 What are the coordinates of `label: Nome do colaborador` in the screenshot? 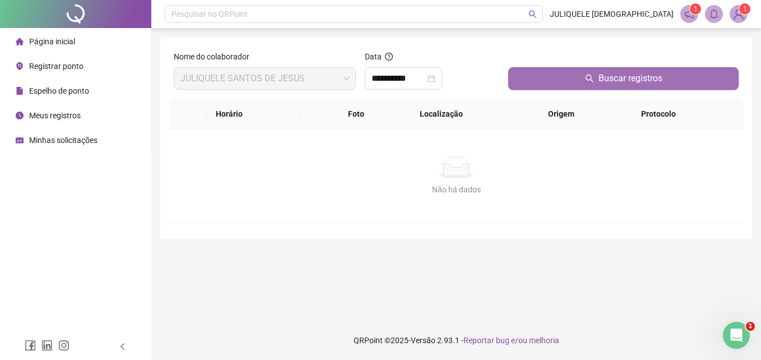 It's located at (215, 57).